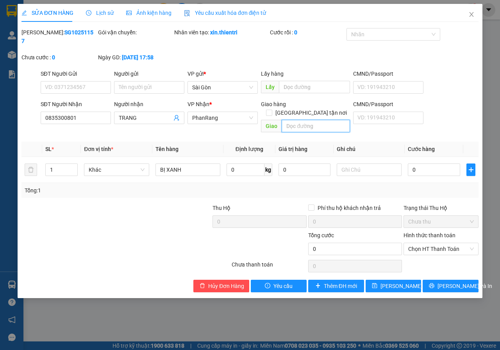  Describe the element at coordinates (202, 286) in the screenshot. I see `span: delete` at that location.